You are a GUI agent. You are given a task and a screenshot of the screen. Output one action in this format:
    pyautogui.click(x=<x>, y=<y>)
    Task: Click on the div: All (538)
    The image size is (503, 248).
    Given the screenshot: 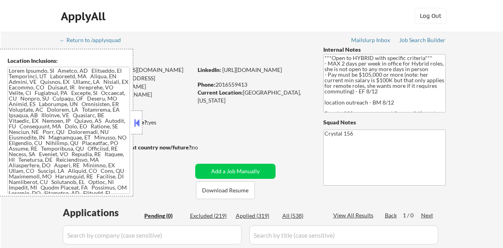 What is the action you would take?
    pyautogui.click(x=302, y=216)
    